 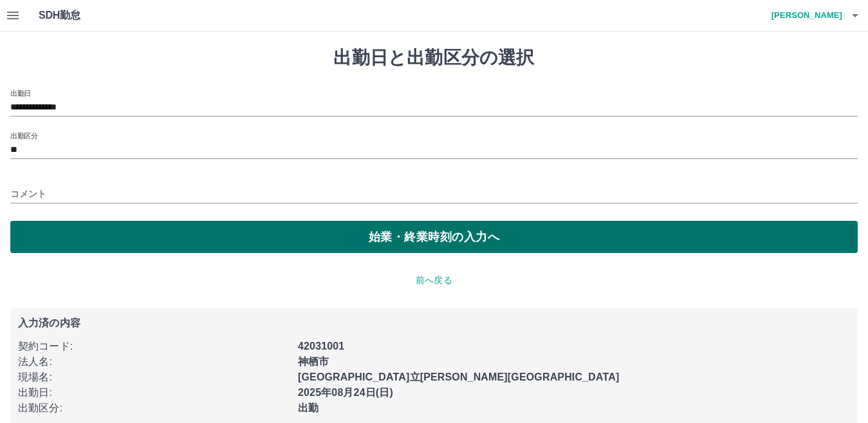 What do you see at coordinates (434, 280) in the screenshot?
I see `p: 前へ戻る` at bounding box center [434, 280].